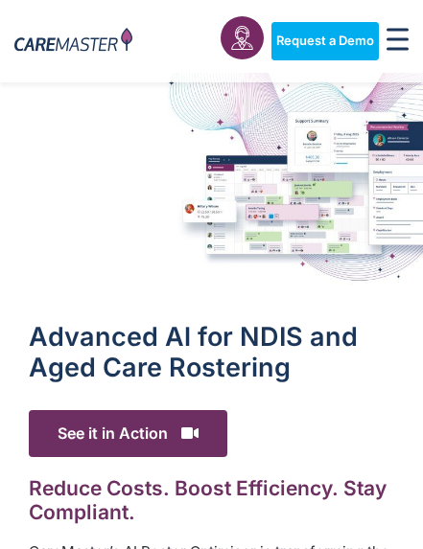 The width and height of the screenshot is (423, 549). Describe the element at coordinates (397, 41) in the screenshot. I see `div: Menu Toggle` at that location.